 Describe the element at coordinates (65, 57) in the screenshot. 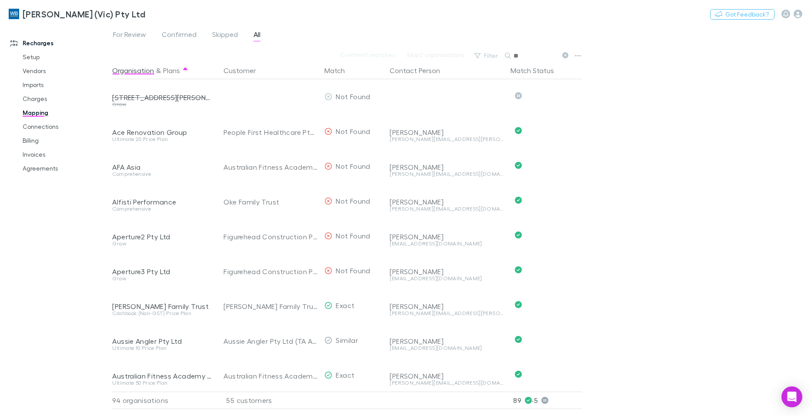

I see `a: Setup` at that location.